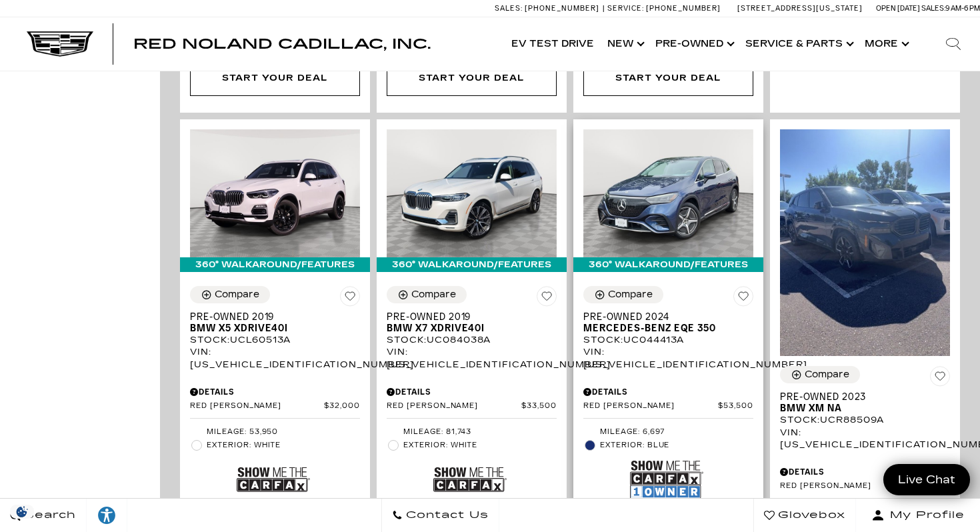 The width and height of the screenshot is (980, 532). Describe the element at coordinates (735, 405) in the screenshot. I see `span: $53,500` at that location.